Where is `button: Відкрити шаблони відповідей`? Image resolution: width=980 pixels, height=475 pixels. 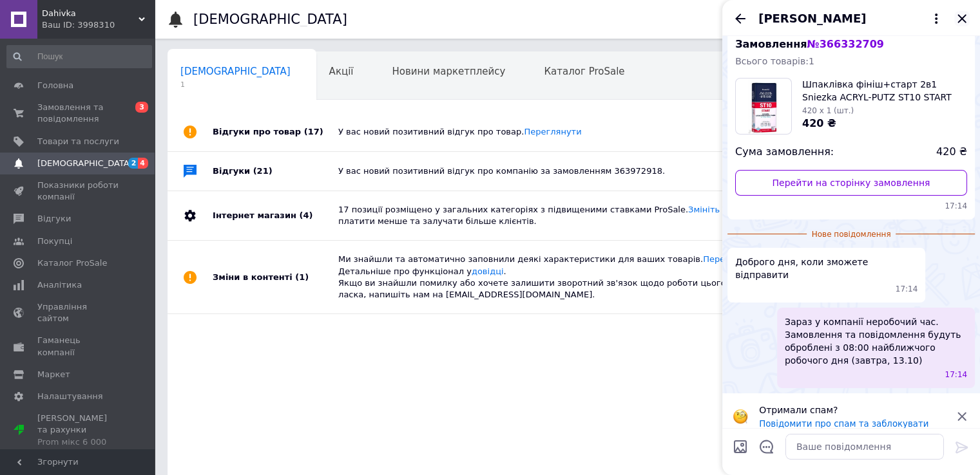
button: Відкрити шаблони відповідей is located at coordinates (767, 447).